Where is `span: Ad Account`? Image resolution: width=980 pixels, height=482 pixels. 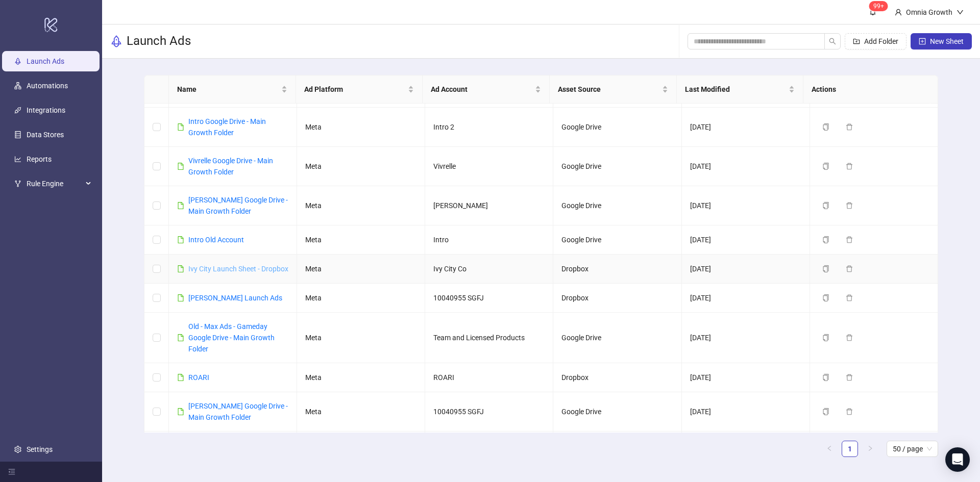 span: Ad Account is located at coordinates (482, 89).